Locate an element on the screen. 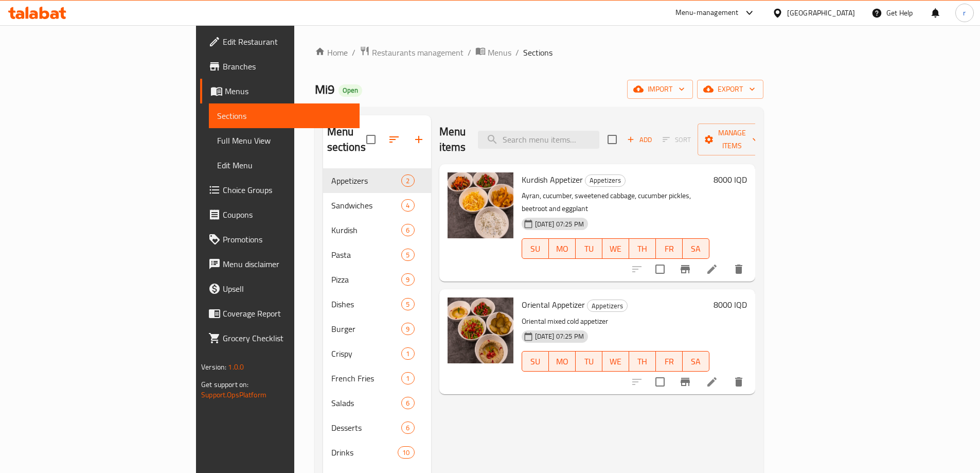  span: Kurdish is located at coordinates (366, 230).